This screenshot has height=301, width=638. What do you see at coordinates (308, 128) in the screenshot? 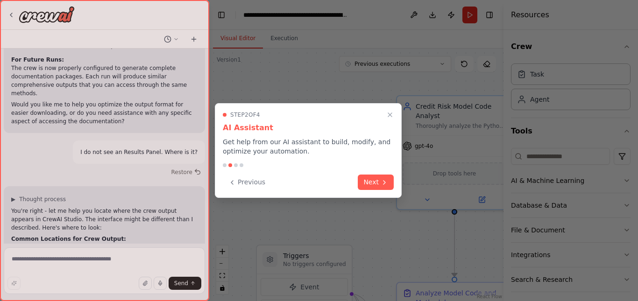
I see `h3: AI Assistant` at bounding box center [308, 128].